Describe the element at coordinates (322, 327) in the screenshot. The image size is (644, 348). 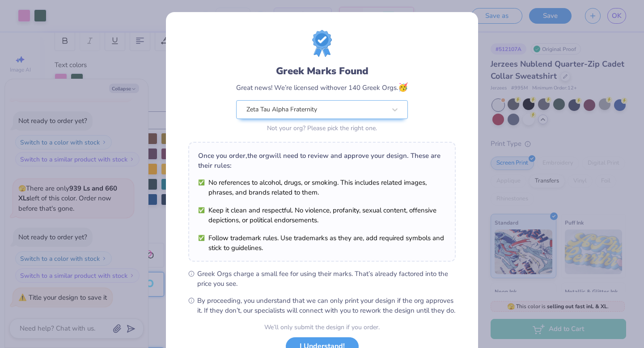
I see `div: We’ll only submit the design if you order.` at that location.